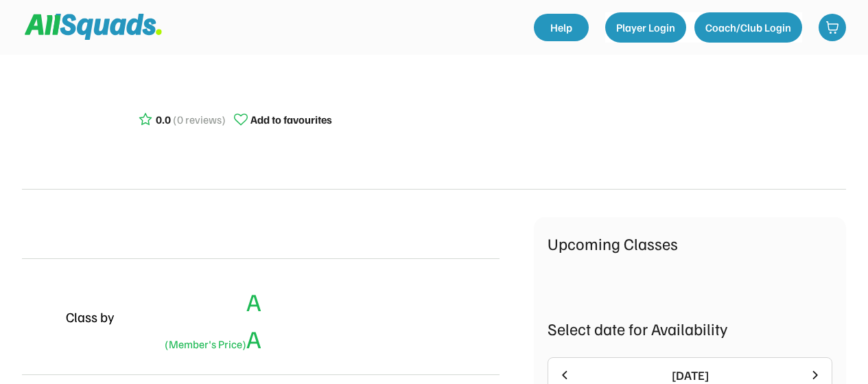  I want to click on button: Coach/Club Login, so click(748, 27).